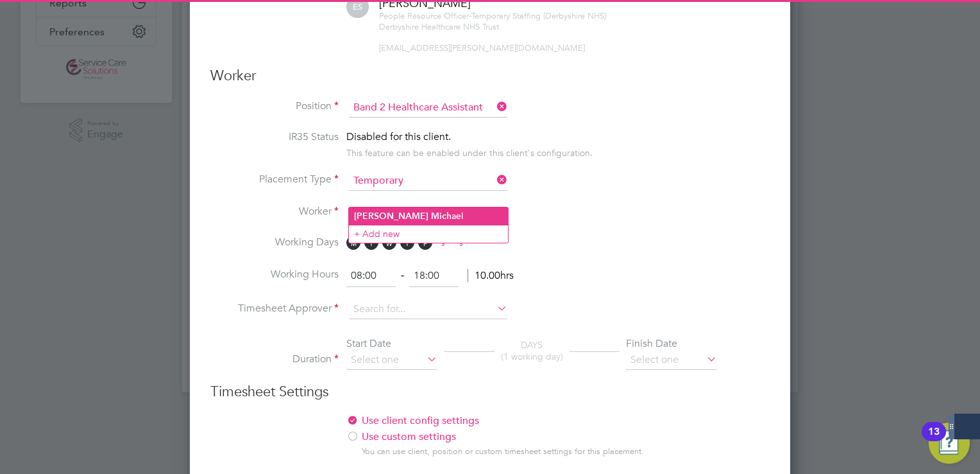  I want to click on span: M, so click(353, 243).